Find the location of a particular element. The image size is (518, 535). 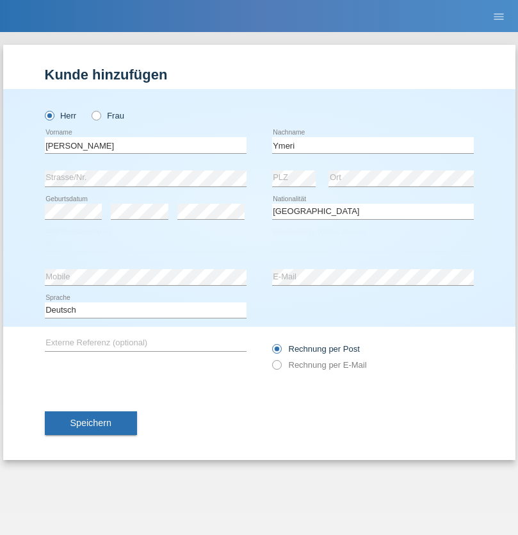

i: menu is located at coordinates (499, 17).